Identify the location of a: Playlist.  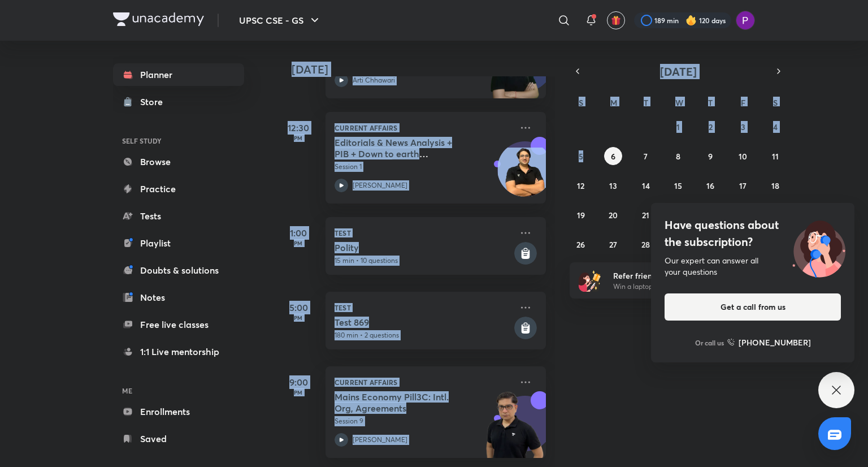
(178, 243).